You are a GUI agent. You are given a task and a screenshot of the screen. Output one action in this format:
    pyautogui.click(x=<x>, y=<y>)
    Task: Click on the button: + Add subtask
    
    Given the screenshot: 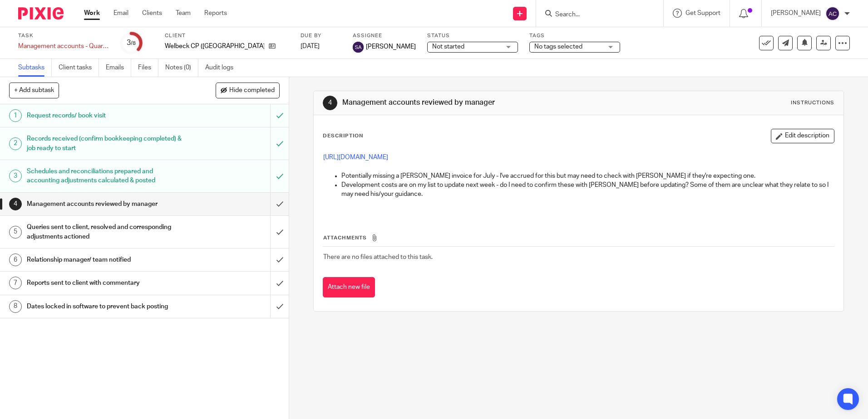 What is the action you would take?
    pyautogui.click(x=34, y=91)
    